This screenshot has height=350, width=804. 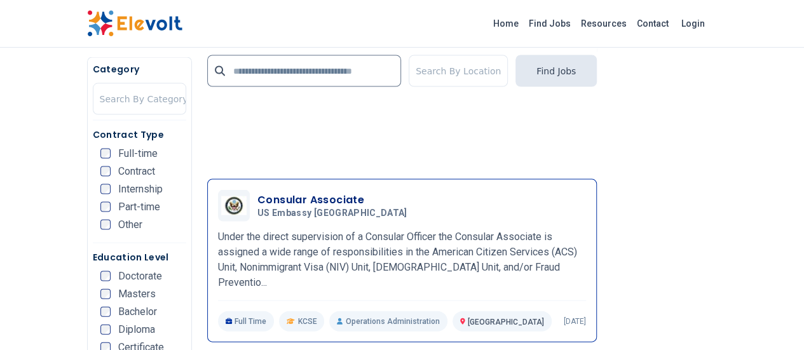 What do you see at coordinates (130, 225) in the screenshot?
I see `span: Other` at bounding box center [130, 225].